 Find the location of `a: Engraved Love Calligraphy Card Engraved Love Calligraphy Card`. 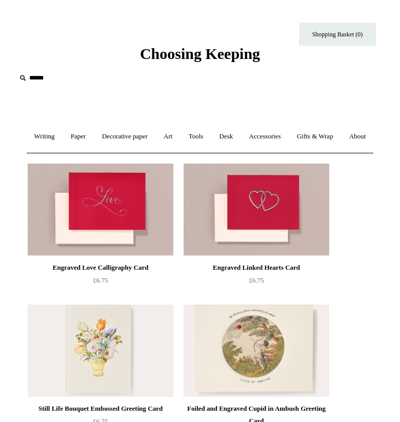

a: Engraved Love Calligraphy Card Engraved Love Calligraphy Card is located at coordinates (100, 210).